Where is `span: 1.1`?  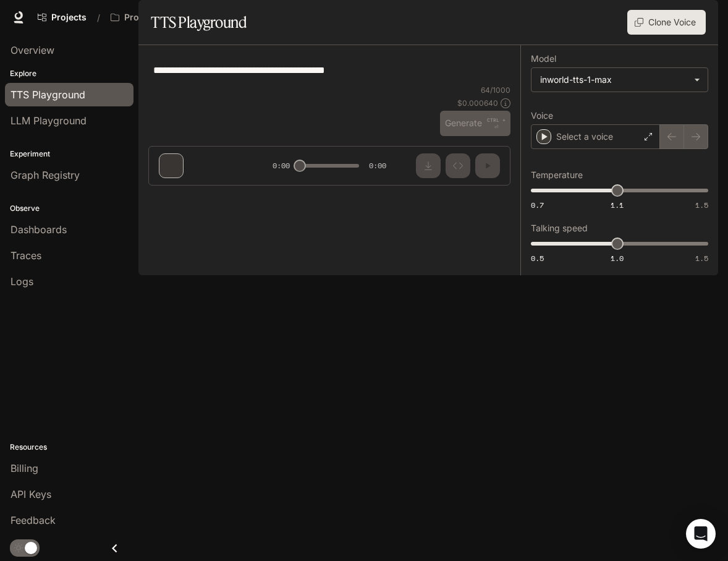 span: 1.1 is located at coordinates (617, 204).